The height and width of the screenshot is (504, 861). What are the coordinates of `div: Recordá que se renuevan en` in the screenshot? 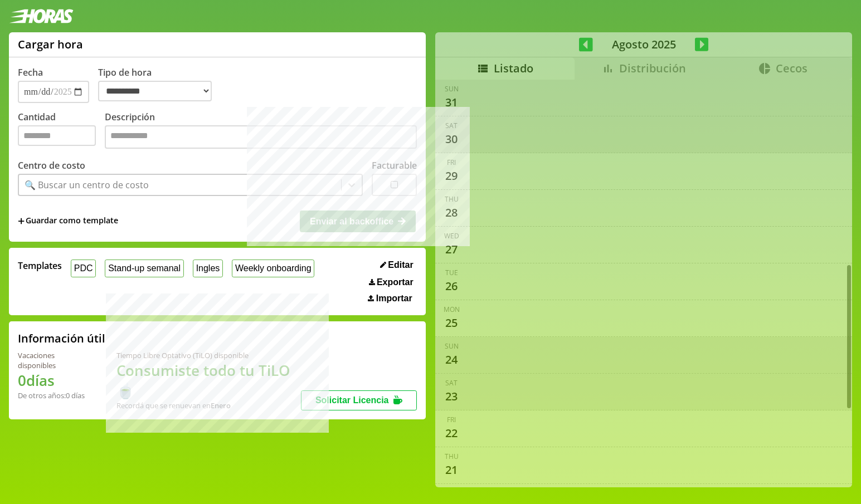 It's located at (208, 406).